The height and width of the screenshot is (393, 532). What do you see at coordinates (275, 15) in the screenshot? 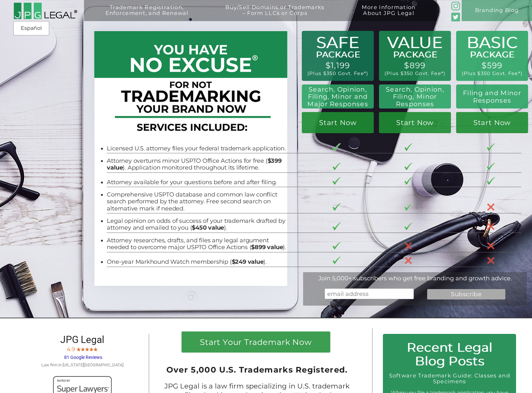
I see `a: Buy/Sell Domains or Trademarks– Form LLCs or Corps` at bounding box center [275, 15].